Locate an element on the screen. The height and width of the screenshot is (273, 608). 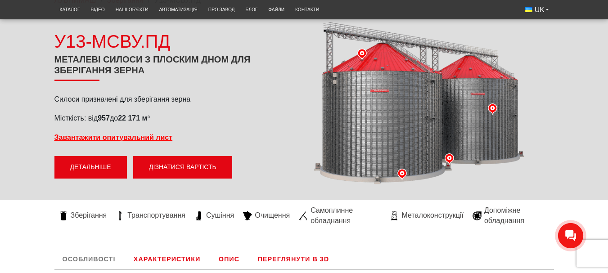
button: Дізнатися вартість is located at coordinates (183, 168).